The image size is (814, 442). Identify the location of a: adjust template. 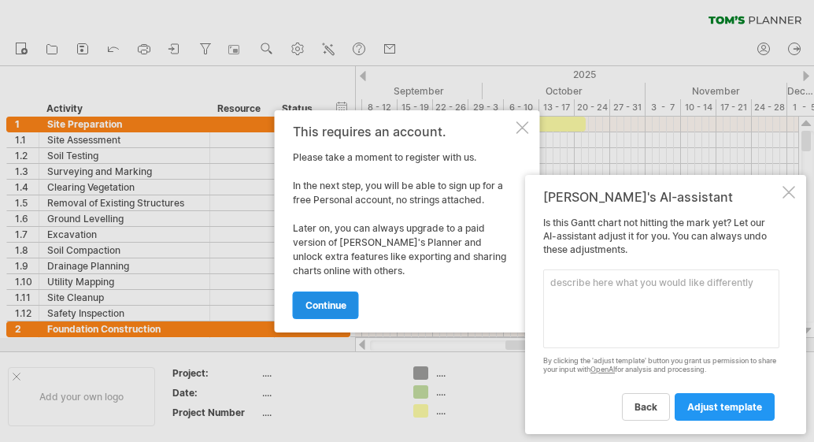
(724, 406).